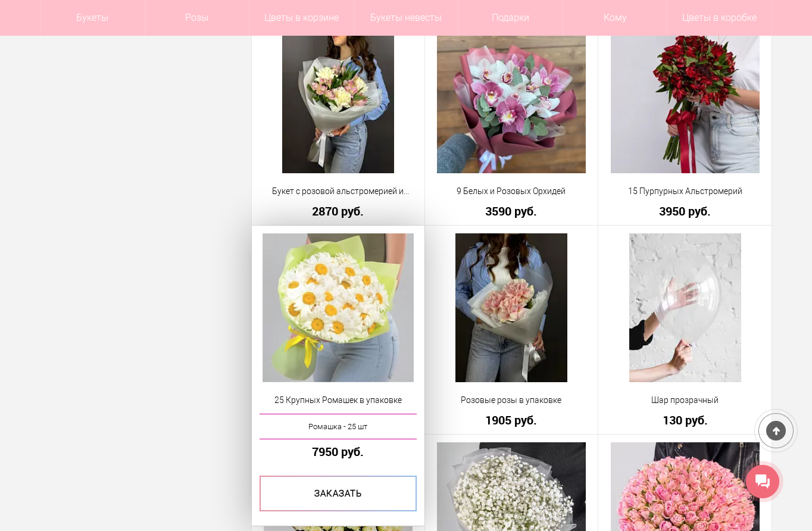  What do you see at coordinates (685, 210) in the screenshot?
I see `a: 3950 руб.` at bounding box center [685, 210].